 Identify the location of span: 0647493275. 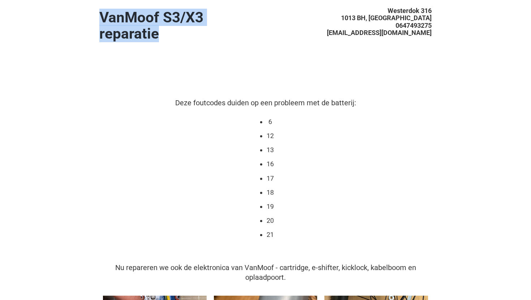
(413, 25).